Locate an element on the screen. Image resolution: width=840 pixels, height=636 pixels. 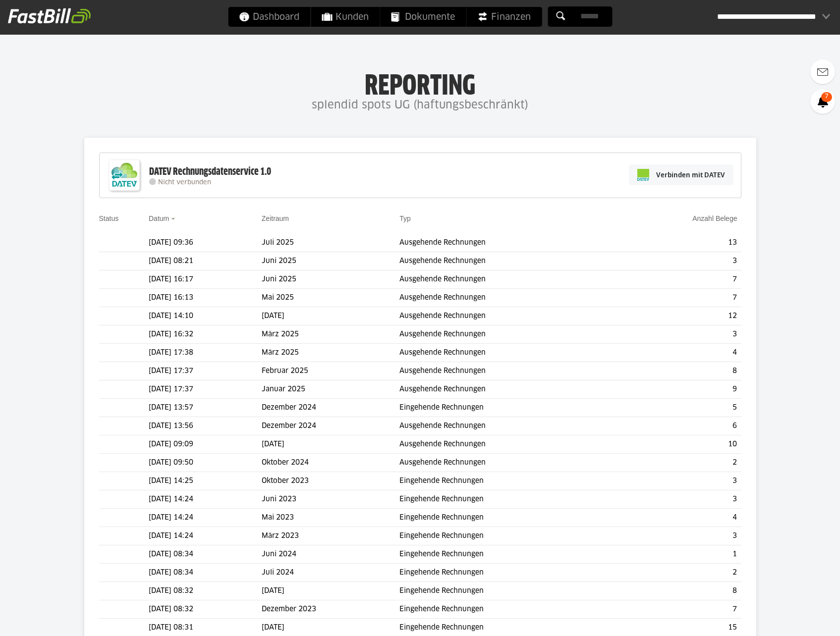
td: 9 is located at coordinates (680, 390).